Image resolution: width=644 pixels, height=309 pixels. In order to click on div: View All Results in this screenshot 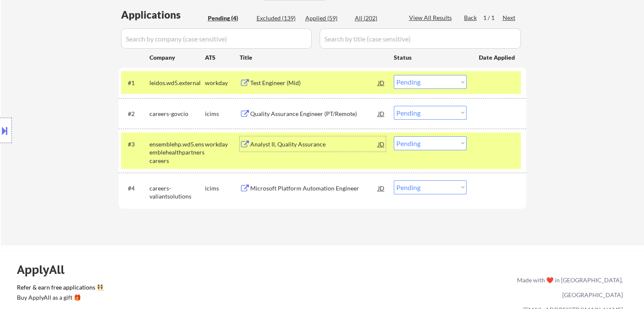, I will do `click(431, 18)`.